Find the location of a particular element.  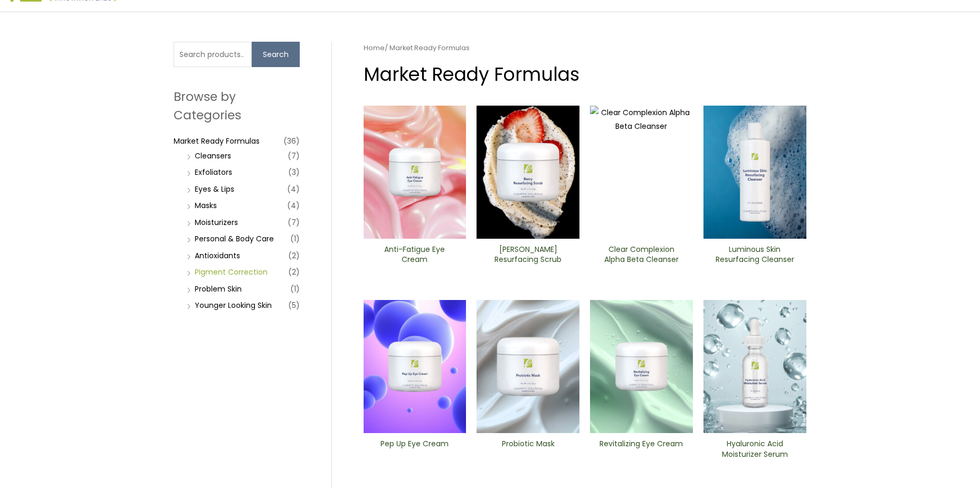

h1: Market Ready Formulas is located at coordinates (585, 74).